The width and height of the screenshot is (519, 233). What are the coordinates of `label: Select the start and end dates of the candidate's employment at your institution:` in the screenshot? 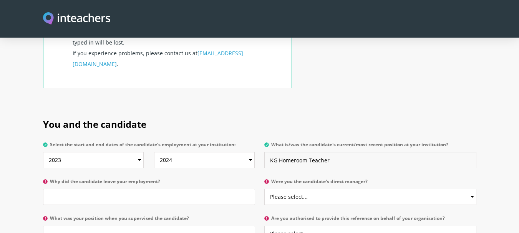 It's located at (149, 147).